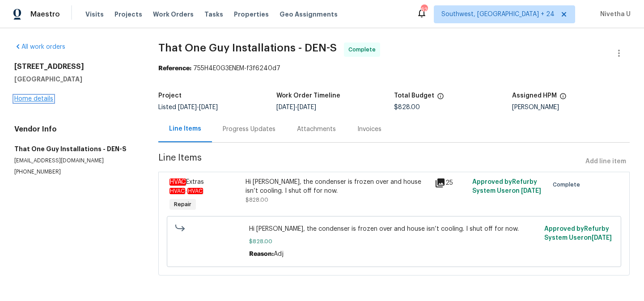 Image resolution: width=644 pixels, height=301 pixels. What do you see at coordinates (213, 14) in the screenshot?
I see `span: Tasks` at bounding box center [213, 14].